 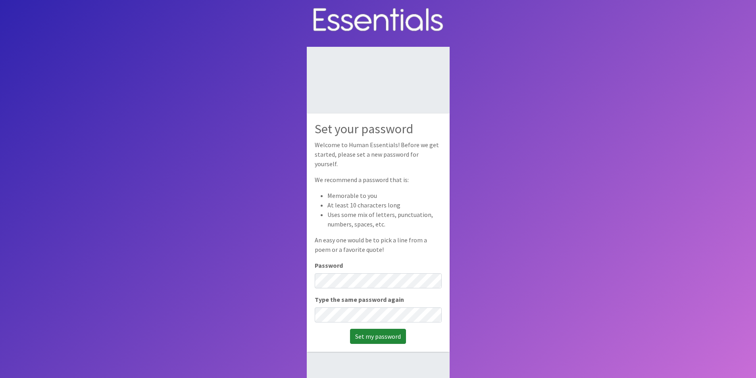 I want to click on li: At least 10 characters long, so click(x=385, y=205).